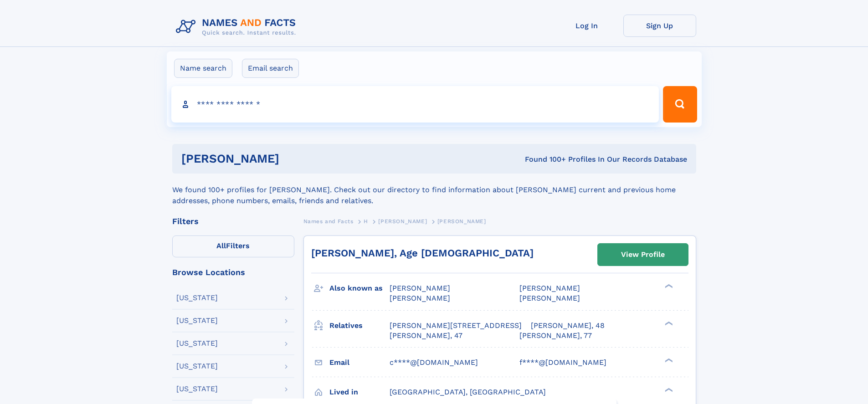 The height and width of the screenshot is (404, 868). What do you see at coordinates (233, 246) in the screenshot?
I see `label: Filters` at bounding box center [233, 246].